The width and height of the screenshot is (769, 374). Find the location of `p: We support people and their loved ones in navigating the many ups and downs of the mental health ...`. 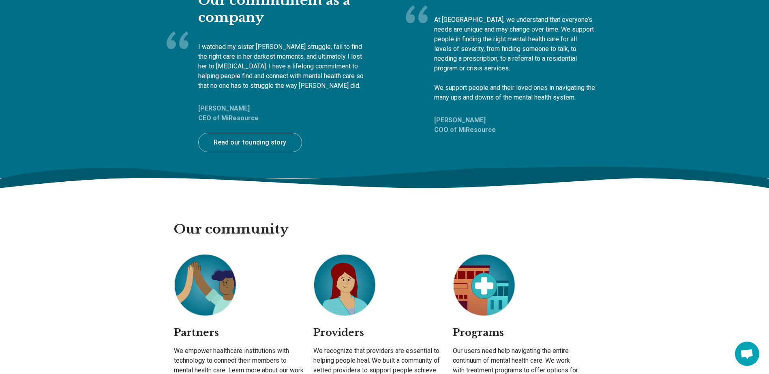

p: We support people and their loved ones in navigating the many ups and downs of the mental health ... is located at coordinates (518, 93).